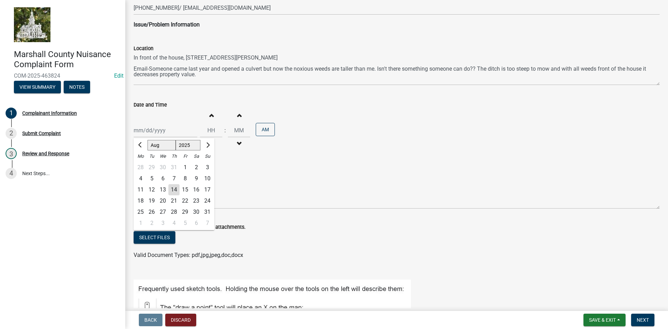 The height and width of the screenshot is (329, 668). What do you see at coordinates (185, 201) in the screenshot?
I see `div: Friday, August 22, 2025` at bounding box center [185, 201].